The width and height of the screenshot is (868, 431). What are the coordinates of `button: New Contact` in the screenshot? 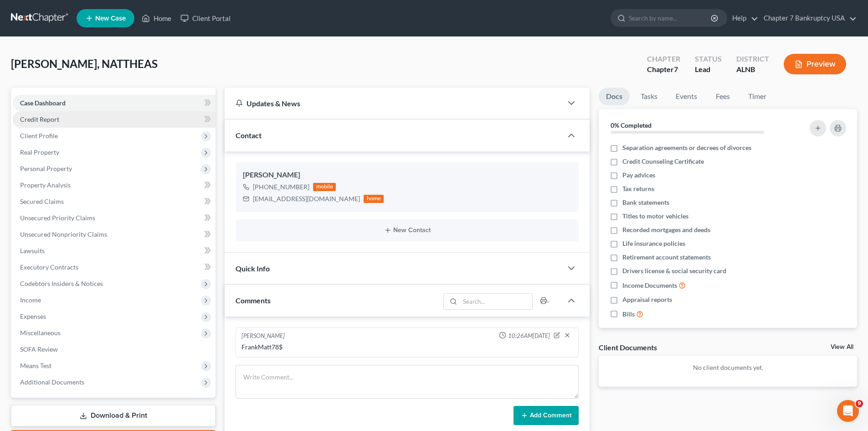 It's located at (407, 230).